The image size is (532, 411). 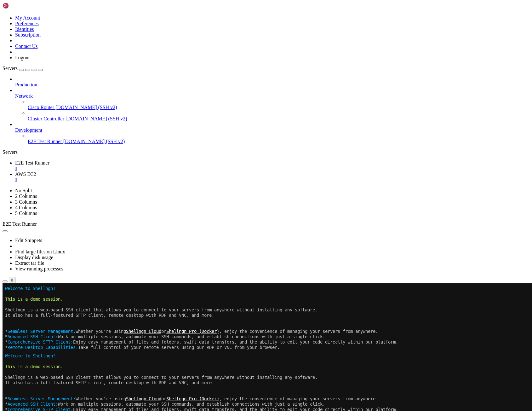 I want to click on a: Production, so click(x=272, y=85).